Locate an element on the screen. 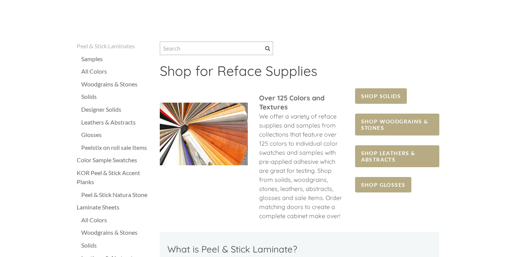 The height and width of the screenshot is (257, 516). a: Samples is located at coordinates (117, 59).